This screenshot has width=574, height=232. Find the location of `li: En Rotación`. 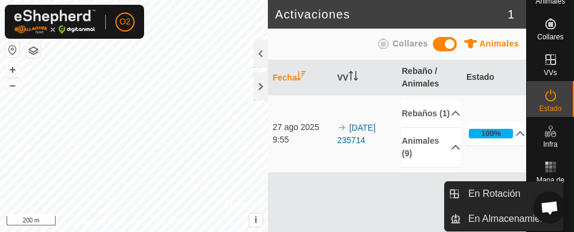

li: En Rotación is located at coordinates (504, 194).